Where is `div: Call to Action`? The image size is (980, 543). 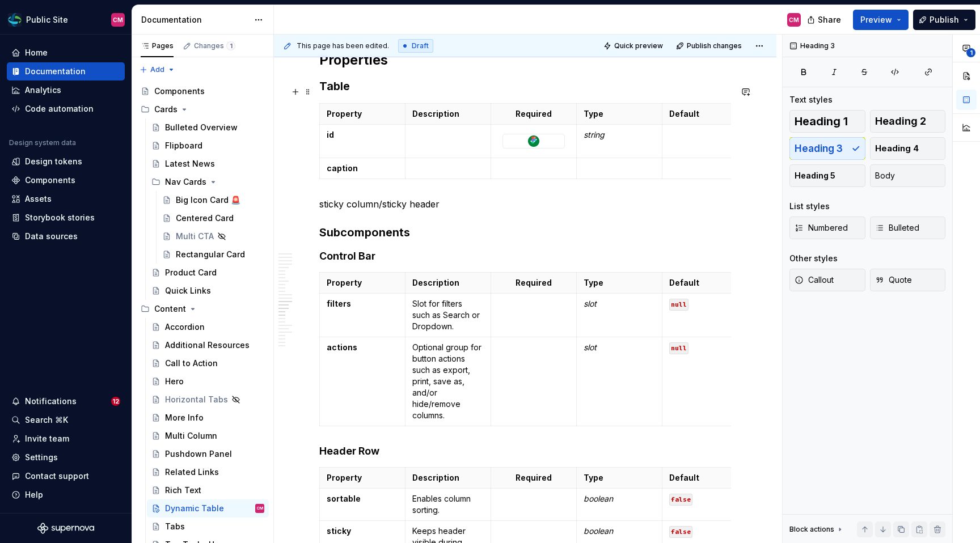 div: Call to Action is located at coordinates (191, 363).